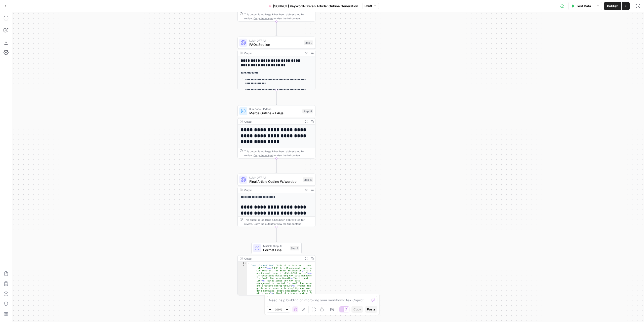 This screenshot has height=322, width=644. Describe the element at coordinates (357, 310) in the screenshot. I see `span: Copy` at that location.